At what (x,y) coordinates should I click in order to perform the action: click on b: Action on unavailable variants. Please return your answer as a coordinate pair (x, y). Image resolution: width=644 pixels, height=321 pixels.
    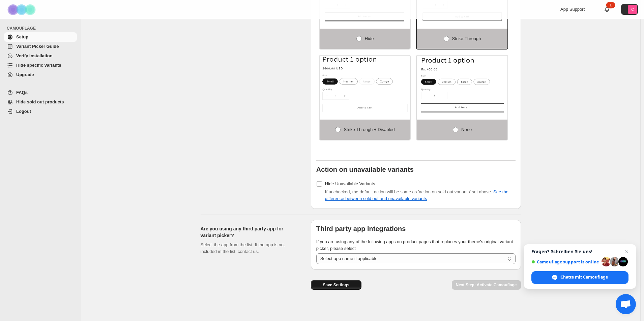
    Looking at the image, I should click on (365, 170).